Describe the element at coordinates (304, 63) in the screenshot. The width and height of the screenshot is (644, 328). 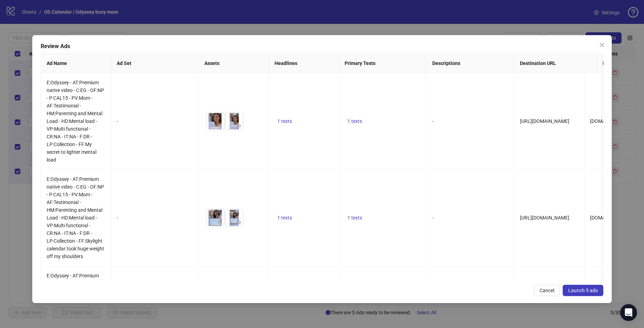
I see `th: Headlines` at that location.